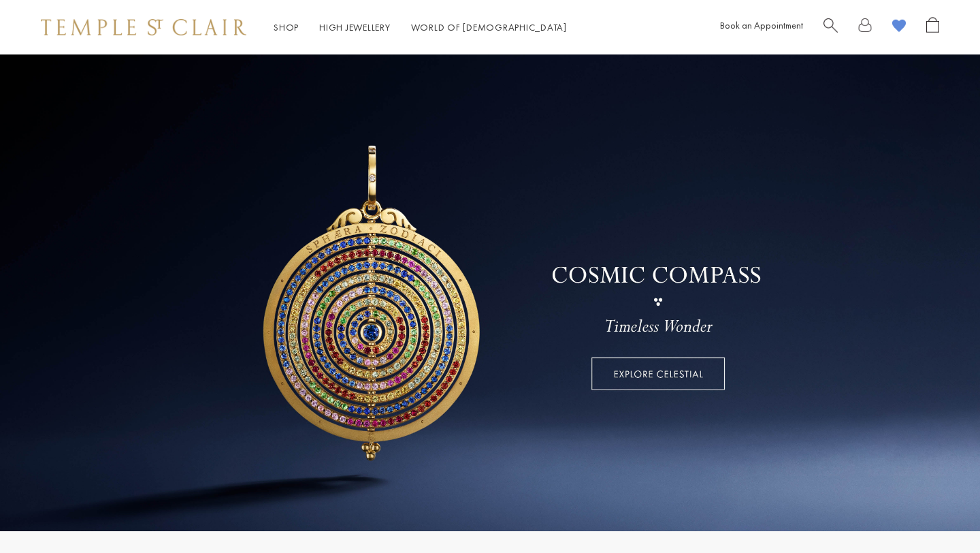 This screenshot has height=553, width=980. I want to click on a: Book an Appointment, so click(762, 25).